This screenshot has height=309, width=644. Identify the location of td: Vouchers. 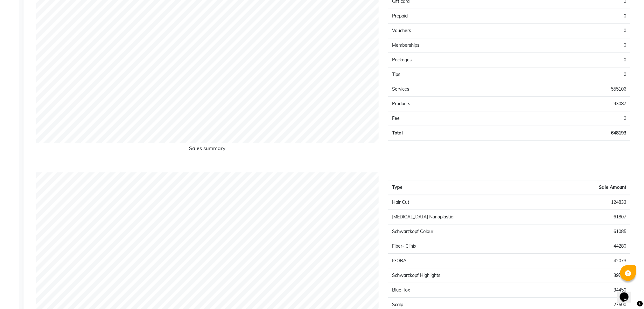
(449, 31).